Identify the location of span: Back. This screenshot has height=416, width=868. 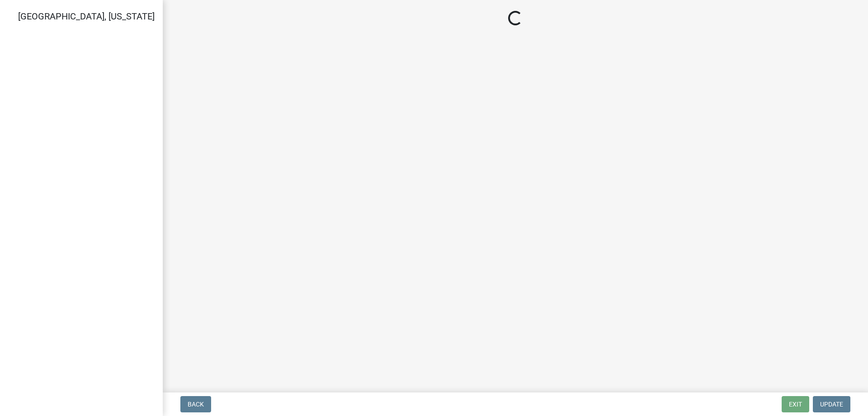
(196, 404).